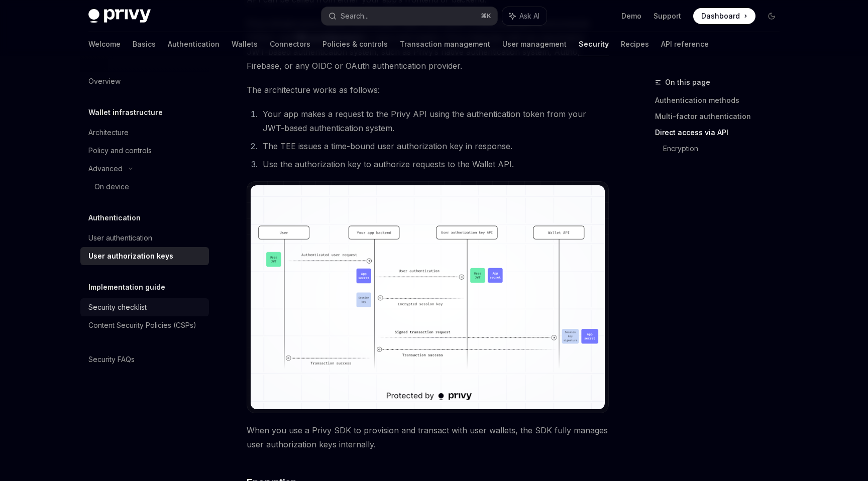  Describe the element at coordinates (125, 113) in the screenshot. I see `h5: Wallet infrastructure` at that location.